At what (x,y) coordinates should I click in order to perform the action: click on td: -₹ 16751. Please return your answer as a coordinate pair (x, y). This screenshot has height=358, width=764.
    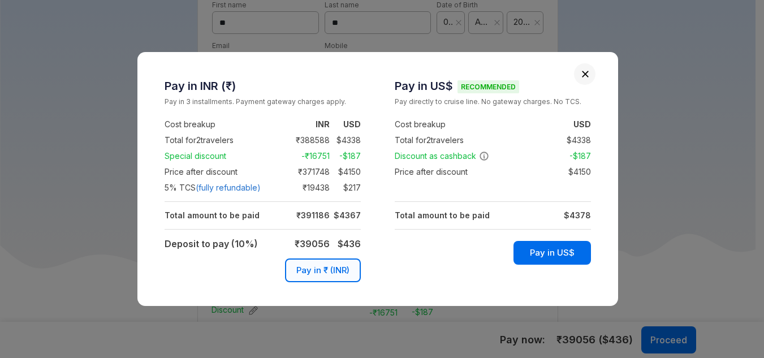
    Looking at the image, I should click on (306, 156).